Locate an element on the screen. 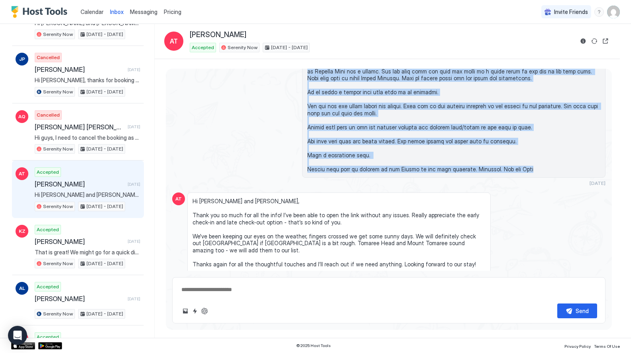 This screenshot has width=631, height=353. span: Pricing is located at coordinates (173, 12).